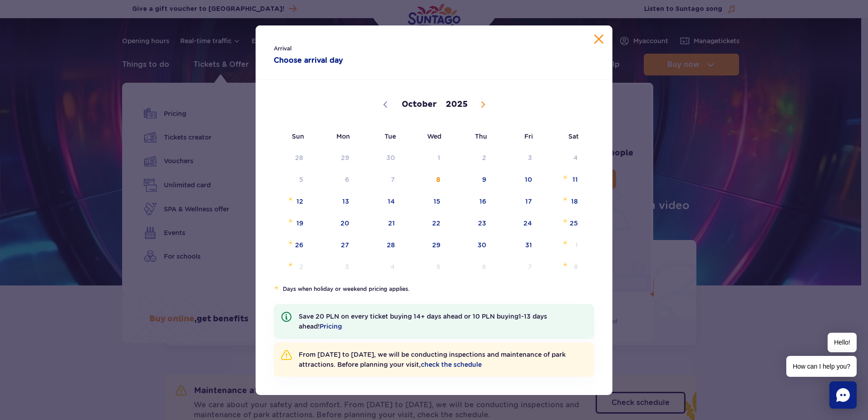  What do you see at coordinates (471, 244) in the screenshot?
I see `span: October 30, 2025` at bounding box center [471, 244].